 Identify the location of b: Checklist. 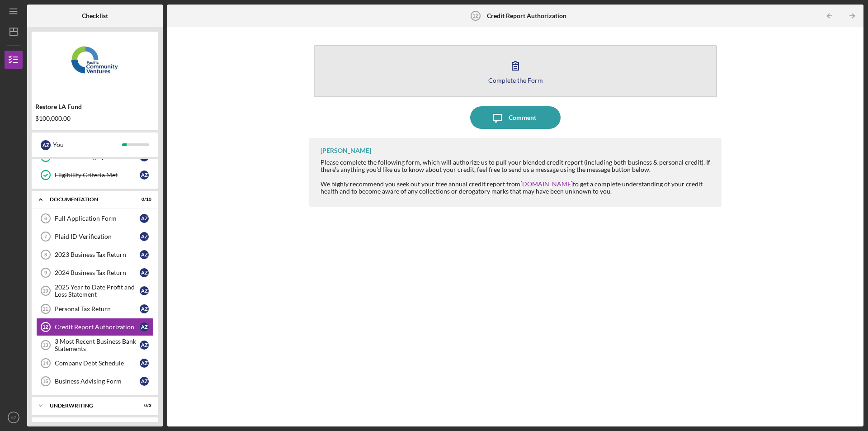
(95, 16).